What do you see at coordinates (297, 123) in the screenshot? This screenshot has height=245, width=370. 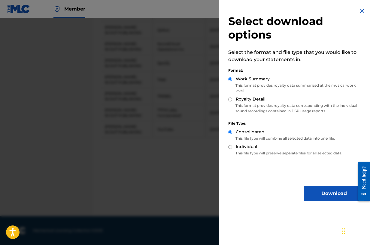 I see `div: File Type:` at bounding box center [297, 123].